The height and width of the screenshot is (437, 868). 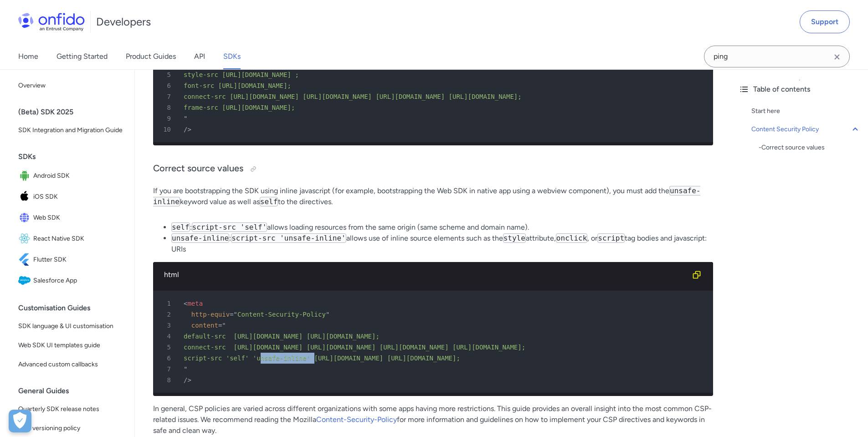 What do you see at coordinates (26, 176) in the screenshot?
I see `img: IconAndroid SDK` at bounding box center [26, 176].